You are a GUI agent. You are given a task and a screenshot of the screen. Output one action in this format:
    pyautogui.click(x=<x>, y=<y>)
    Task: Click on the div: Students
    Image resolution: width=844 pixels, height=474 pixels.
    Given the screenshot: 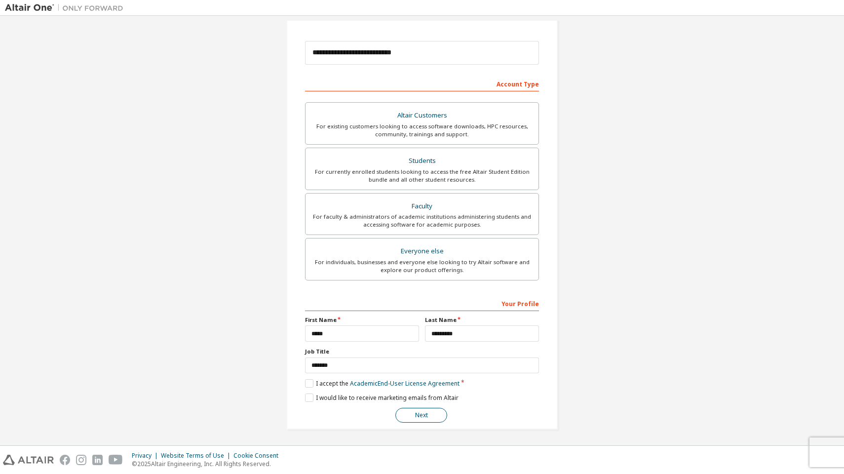 What is the action you would take?
    pyautogui.click(x=422, y=161)
    